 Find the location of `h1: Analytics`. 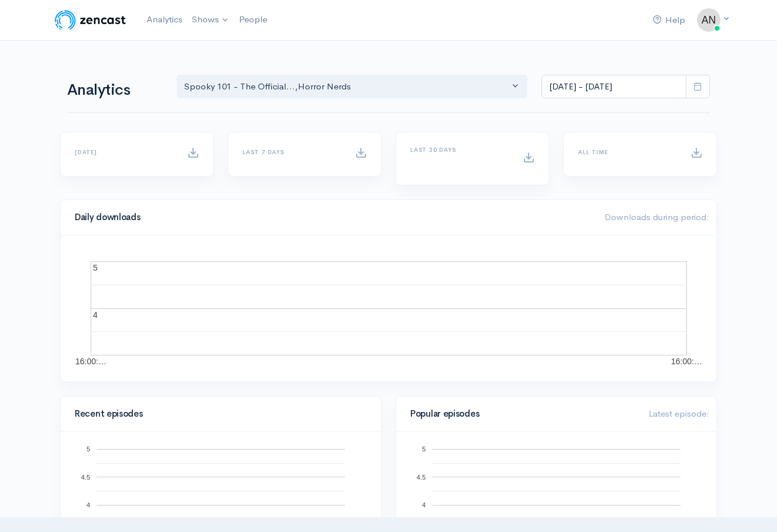

h1: Analytics is located at coordinates (115, 90).